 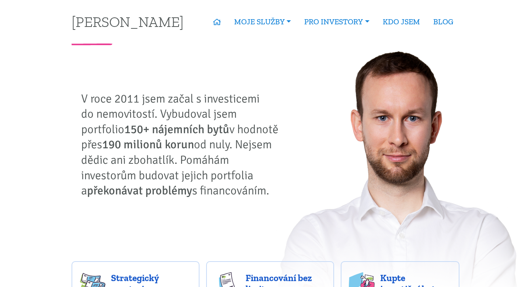 What do you see at coordinates (262, 22) in the screenshot?
I see `a: MOJE SLUŽBY` at bounding box center [262, 22].